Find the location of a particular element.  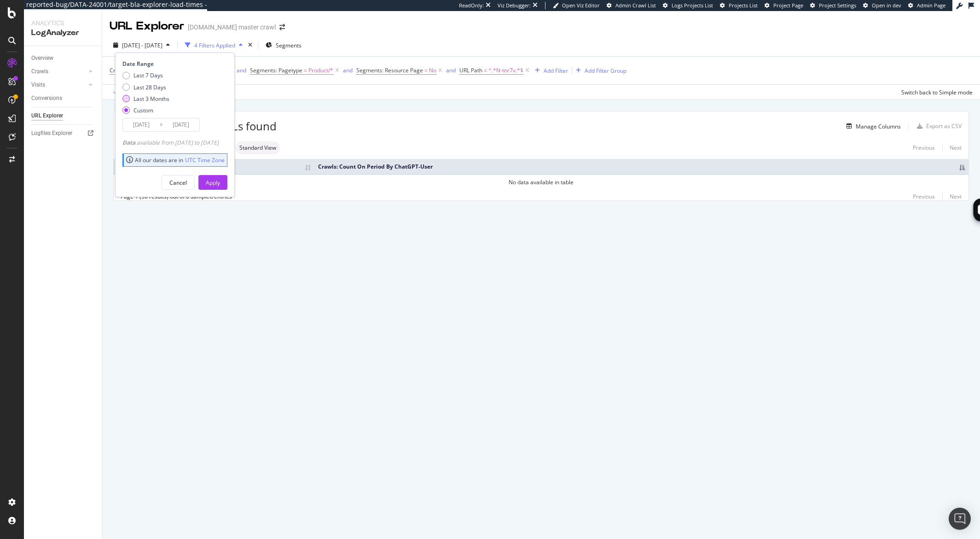

span: Project Settings is located at coordinates (837, 5).